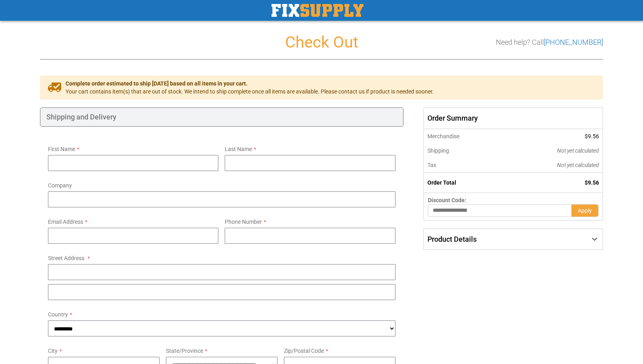 This screenshot has width=643, height=364. What do you see at coordinates (185, 351) in the screenshot?
I see `span: State/Province` at bounding box center [185, 351].